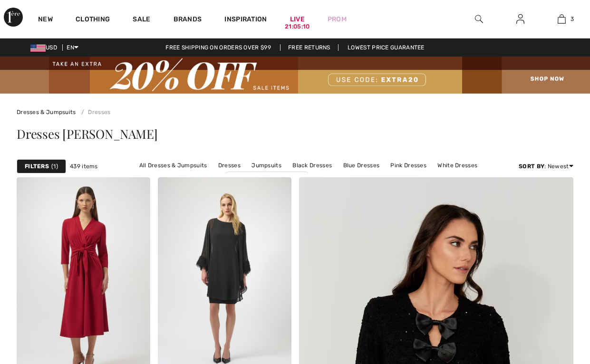 Image resolution: width=590 pixels, height=364 pixels. Describe the element at coordinates (362, 166) in the screenshot. I see `a: Blue Dresses` at that location.